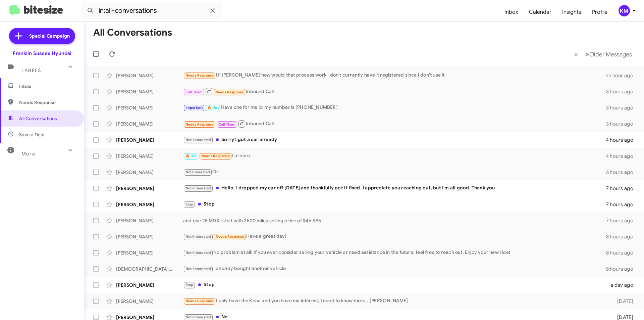  I want to click on span: All Conversations, so click(38, 118).